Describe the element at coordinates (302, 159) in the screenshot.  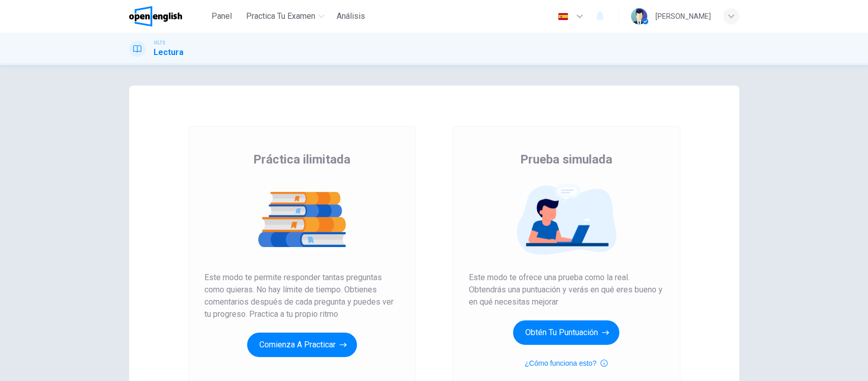
I see `span: Práctica ilimitada` at that location.